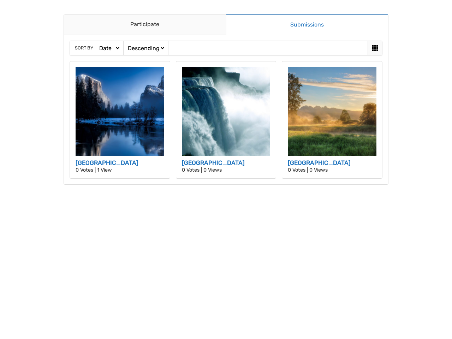  I want to click on p: 0 Votes | 1 View, so click(120, 170).